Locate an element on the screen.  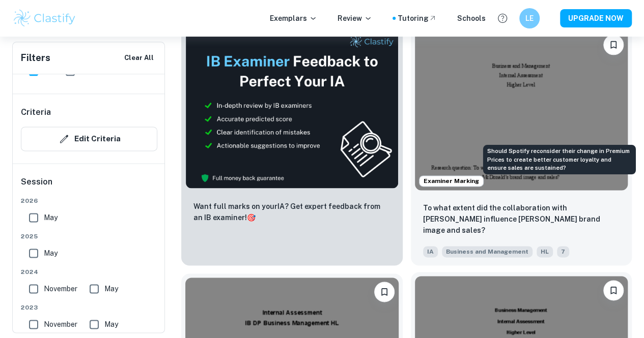
img: Business and Management IA example thumbnail: To what extent did the collaboration wit is located at coordinates (521, 110).